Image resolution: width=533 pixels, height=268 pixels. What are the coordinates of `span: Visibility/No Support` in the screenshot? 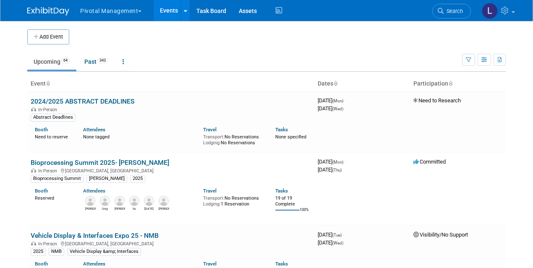 It's located at (441, 235).